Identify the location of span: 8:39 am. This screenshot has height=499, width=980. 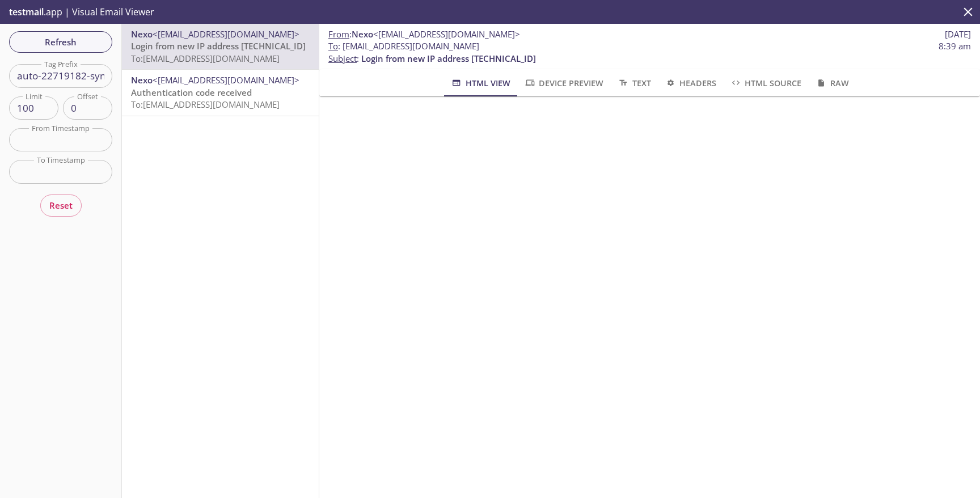
(955, 46).